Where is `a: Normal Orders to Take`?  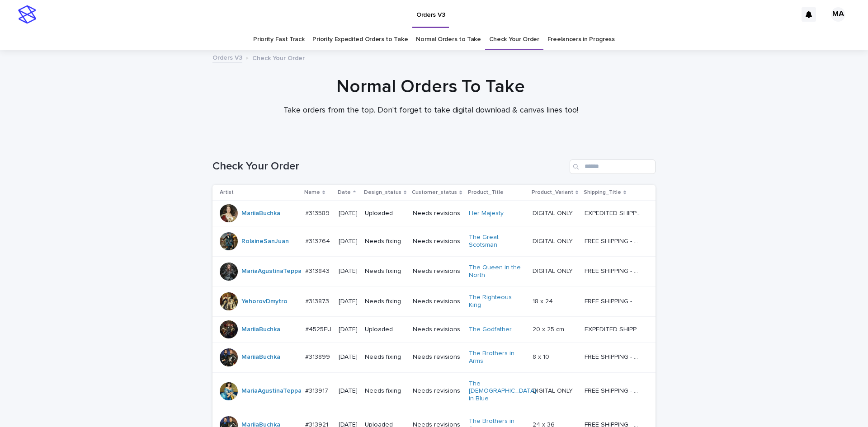
a: Normal Orders to Take is located at coordinates (448, 39).